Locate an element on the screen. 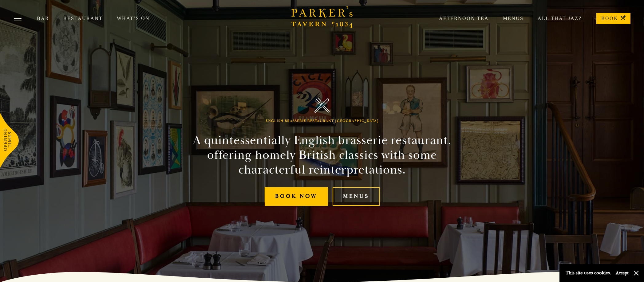 The image size is (644, 282). button: Close and accept is located at coordinates (637, 273).